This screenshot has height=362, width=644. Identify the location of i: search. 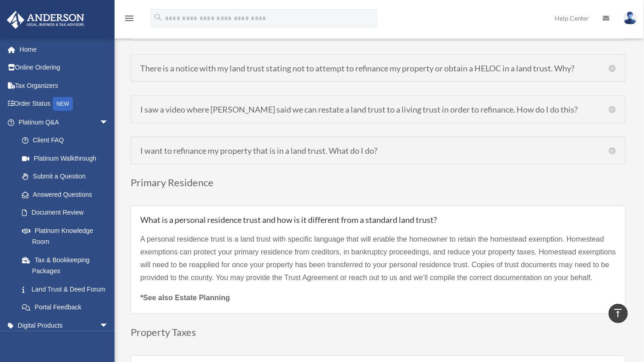
(158, 18).